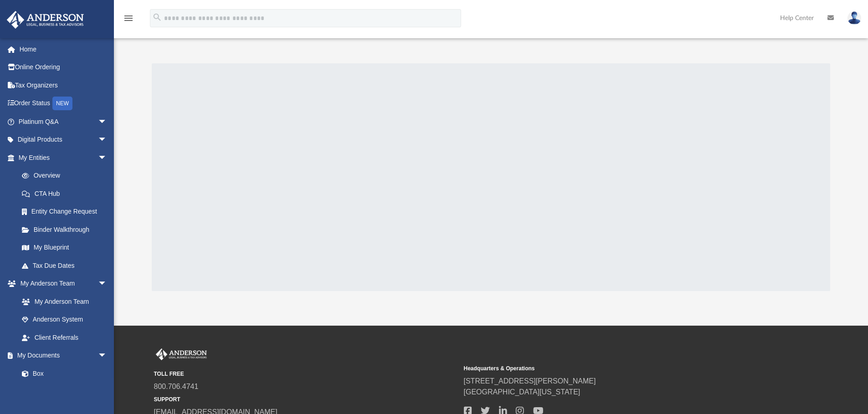  I want to click on a: Client Referrals, so click(64, 338).